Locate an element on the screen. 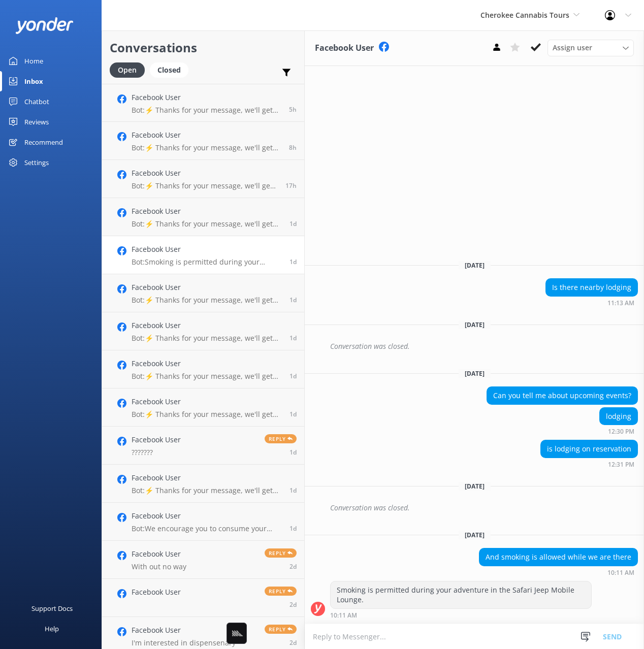 The image size is (644, 649). a: Facebook UserBot:Smoking is permitted during your adventure in the Safari Jeep Mobile Lounge.1d is located at coordinates (203, 255).